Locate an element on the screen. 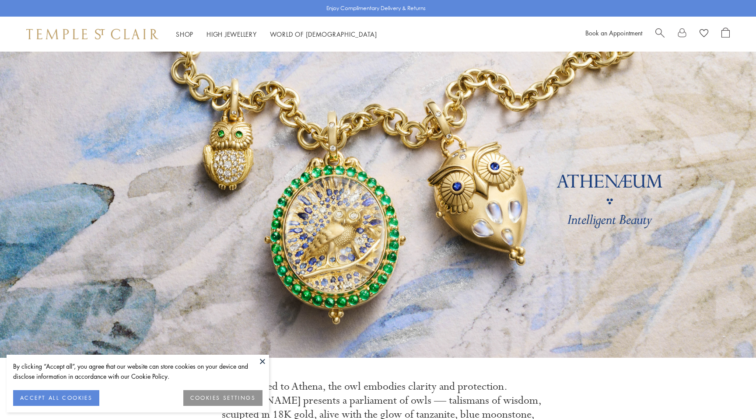 This screenshot has height=419, width=756. nav: Main navigation is located at coordinates (276, 34).